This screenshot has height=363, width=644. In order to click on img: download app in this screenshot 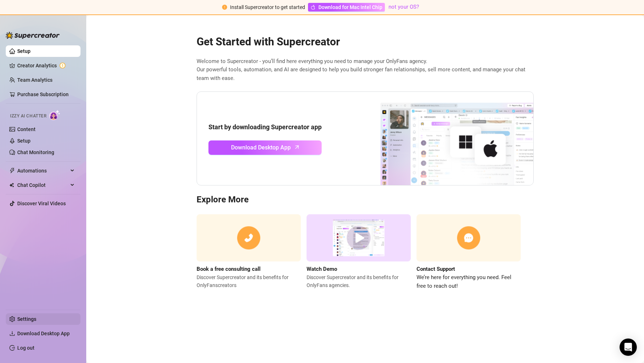, I will do `click(444, 138)`.